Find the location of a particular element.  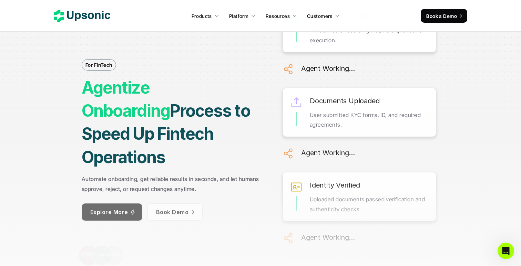

p: Uploaded documents passed verification and authenticity checks. is located at coordinates (370, 205).